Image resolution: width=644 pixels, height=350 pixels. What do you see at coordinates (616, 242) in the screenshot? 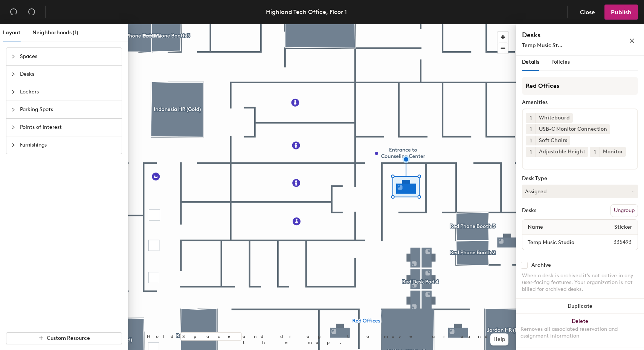
I see `span: 335493` at bounding box center [616, 242].